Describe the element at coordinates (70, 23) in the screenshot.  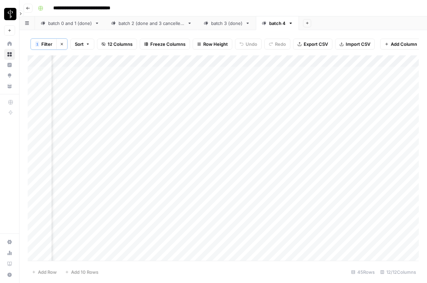
I see `a: batch 0 and 1 (done)` at that location.